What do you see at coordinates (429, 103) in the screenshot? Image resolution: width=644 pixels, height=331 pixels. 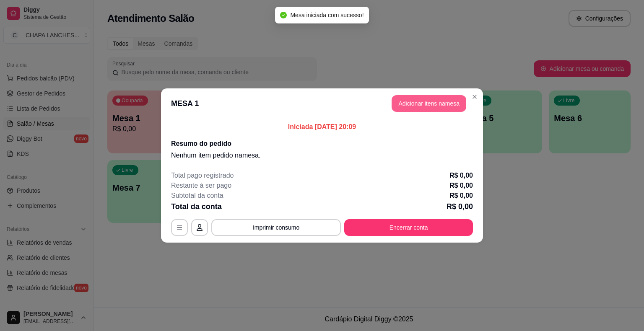 I see `button: Adicionar itens namesa` at bounding box center [429, 103].